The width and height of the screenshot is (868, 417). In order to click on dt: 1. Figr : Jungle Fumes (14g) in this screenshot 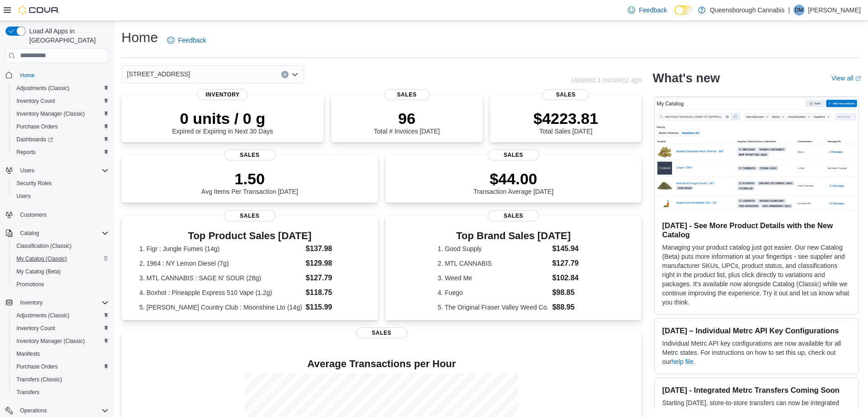, I will do `click(220, 248)`.